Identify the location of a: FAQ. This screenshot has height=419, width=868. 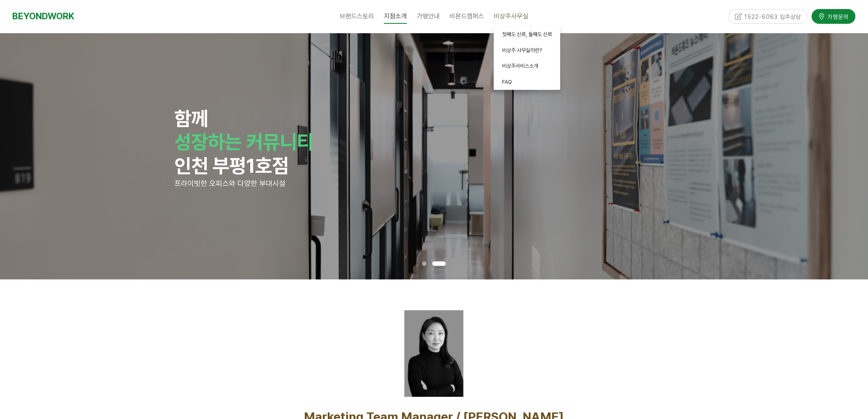
(527, 82).